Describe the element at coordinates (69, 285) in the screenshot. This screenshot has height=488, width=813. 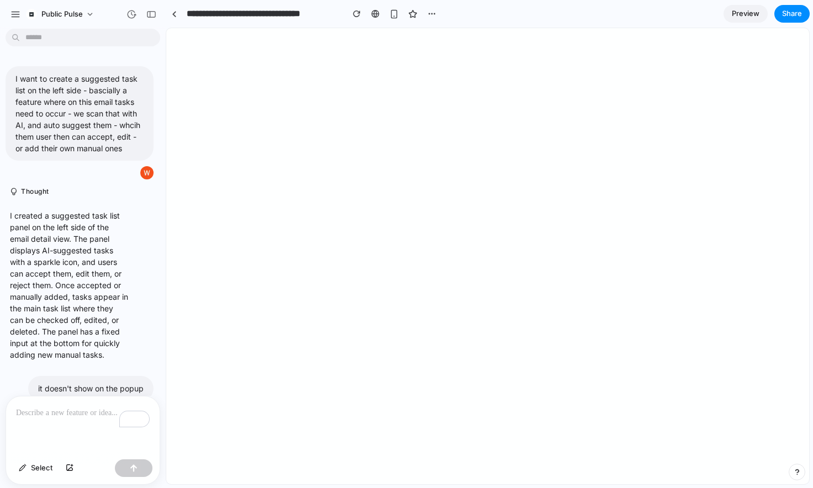
I see `p: I created a suggested task list panel on the left side of the email detail view. The panel displa...` at that location.